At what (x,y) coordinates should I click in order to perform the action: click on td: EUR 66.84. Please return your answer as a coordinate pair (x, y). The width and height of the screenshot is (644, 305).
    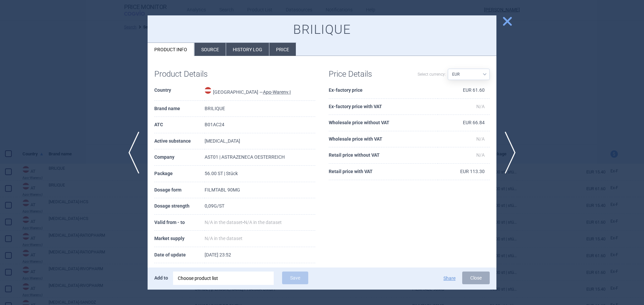
    Looking at the image, I should click on (463, 123).